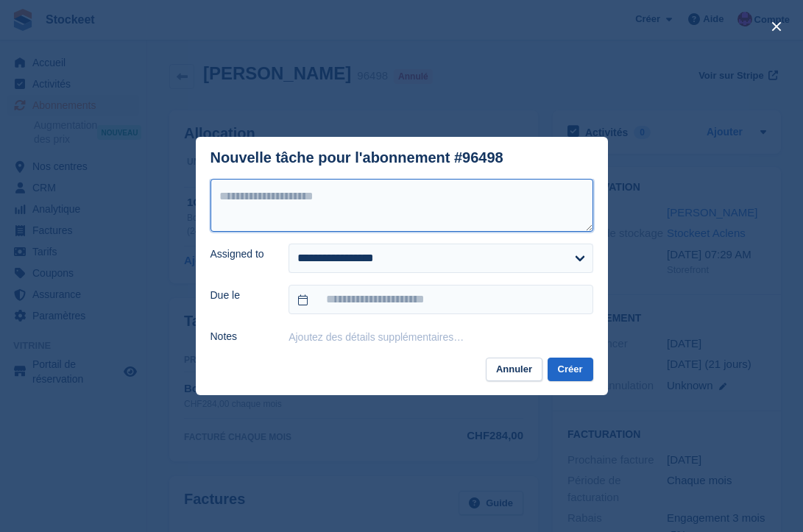  I want to click on button: Annuler, so click(514, 369).